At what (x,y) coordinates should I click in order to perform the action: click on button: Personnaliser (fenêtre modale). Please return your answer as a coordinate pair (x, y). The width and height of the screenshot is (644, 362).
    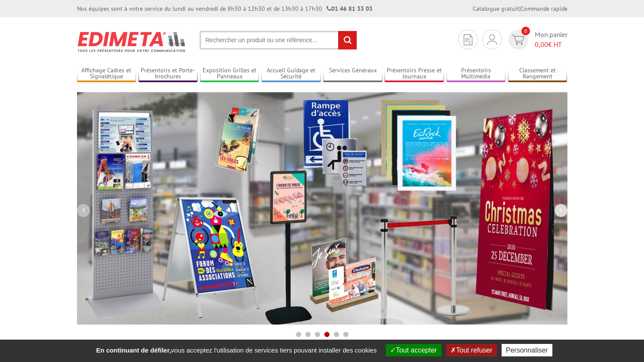
    Looking at the image, I should click on (527, 350).